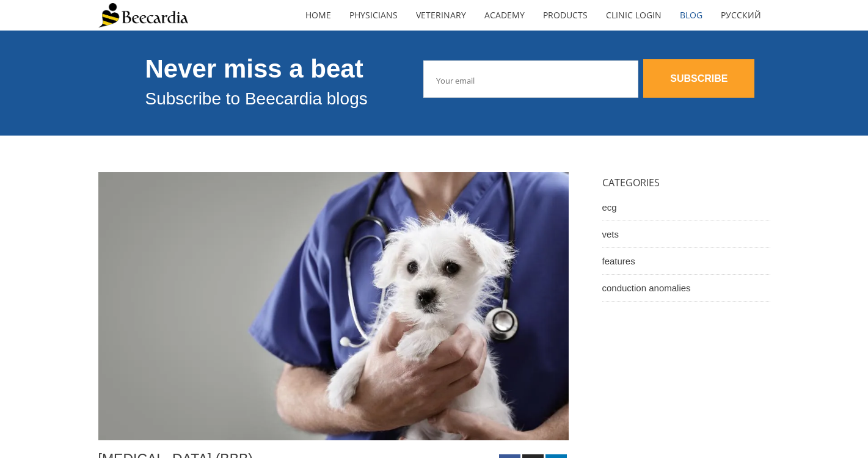 The width and height of the screenshot is (868, 458). Describe the element at coordinates (318, 15) in the screenshot. I see `a: home` at that location.